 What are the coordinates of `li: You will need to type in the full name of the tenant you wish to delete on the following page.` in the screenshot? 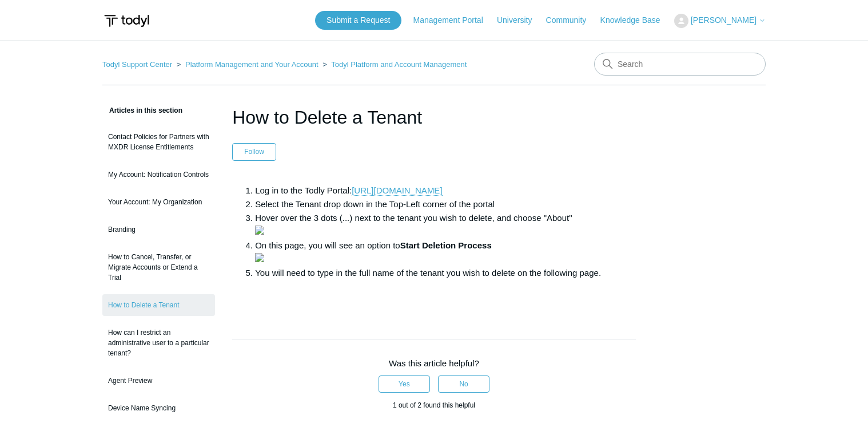 It's located at (445, 273).